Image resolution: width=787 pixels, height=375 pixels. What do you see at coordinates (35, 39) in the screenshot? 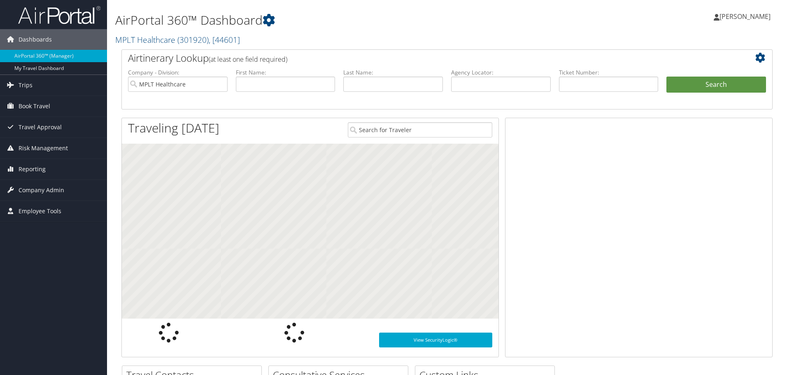
I see `span: Dashboards` at bounding box center [35, 39].